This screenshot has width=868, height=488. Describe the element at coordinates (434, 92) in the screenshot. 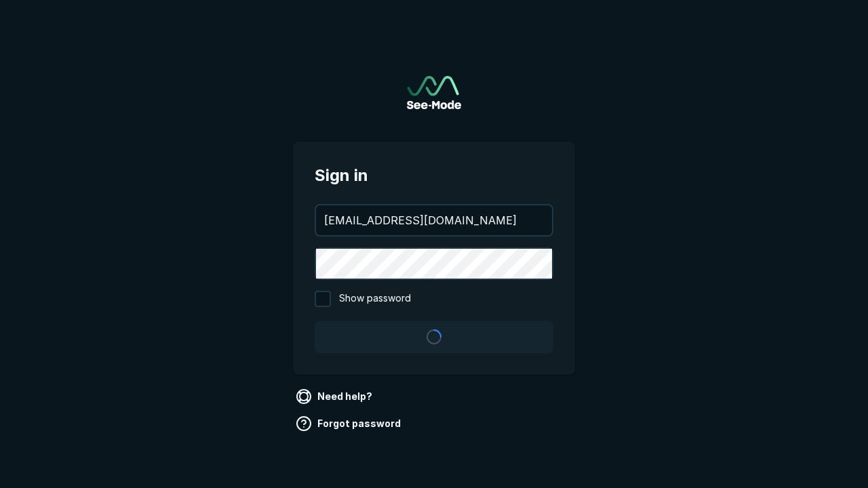

I see `img: See-Mode Logo` at that location.